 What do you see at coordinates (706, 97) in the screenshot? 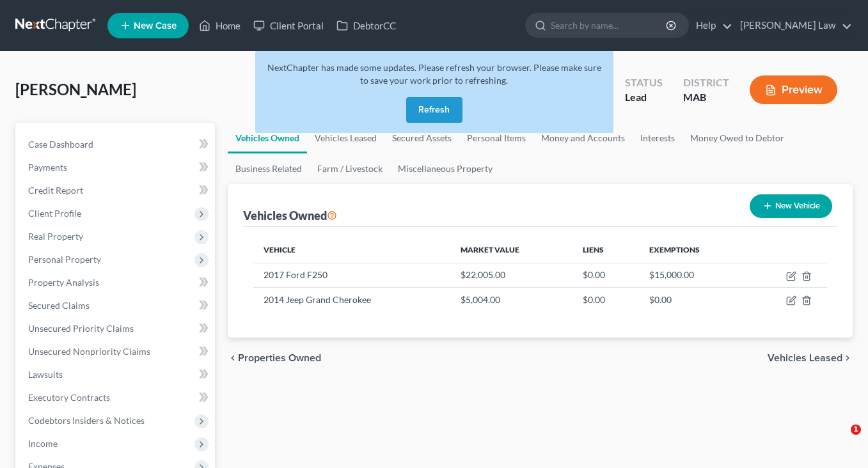
I see `div: MAB` at bounding box center [706, 97].